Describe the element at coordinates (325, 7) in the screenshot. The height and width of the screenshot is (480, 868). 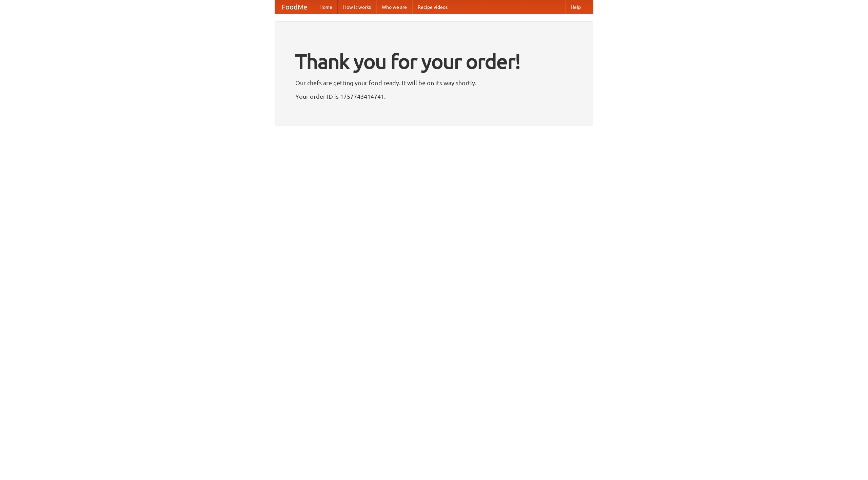
I see `a: Home` at that location.